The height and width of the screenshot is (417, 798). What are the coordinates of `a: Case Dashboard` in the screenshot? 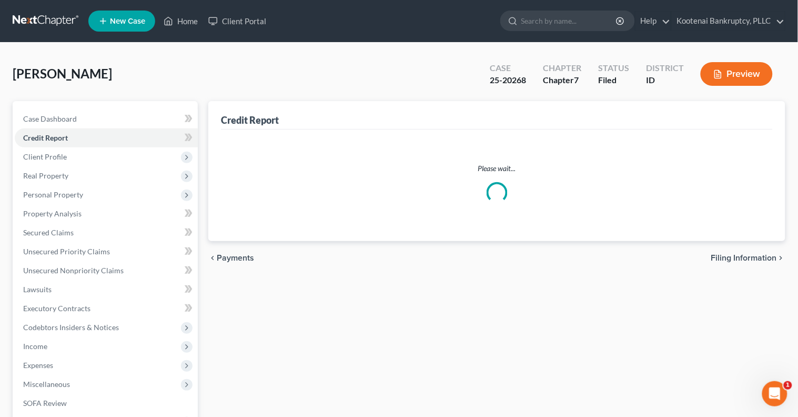 It's located at (106, 119).